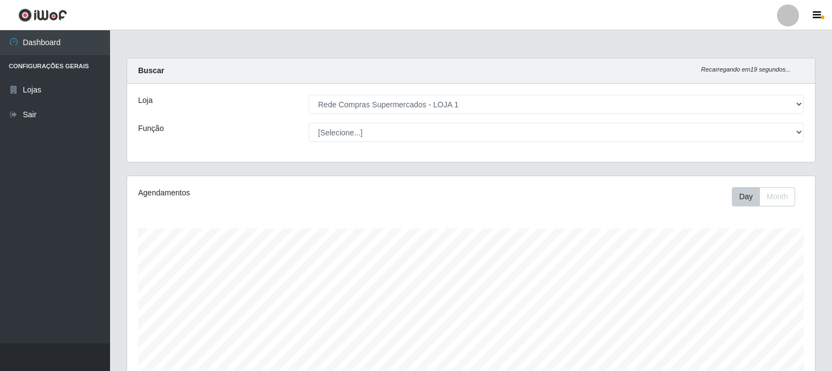  Describe the element at coordinates (763, 196) in the screenshot. I see `div: First group` at that location.